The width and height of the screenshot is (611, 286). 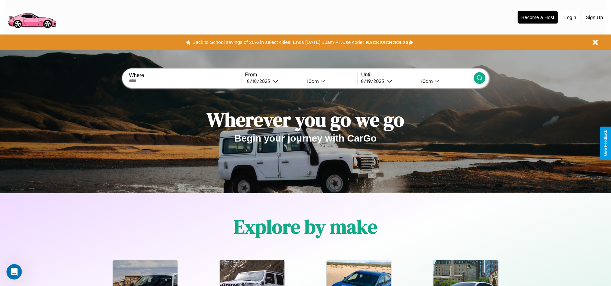 I want to click on h1: Explore by make, so click(x=305, y=226).